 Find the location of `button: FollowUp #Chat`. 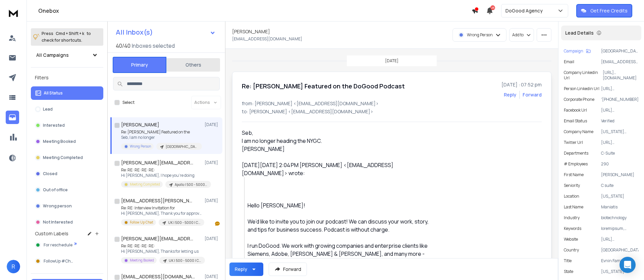

button: FollowUp #Chat is located at coordinates (67, 261).